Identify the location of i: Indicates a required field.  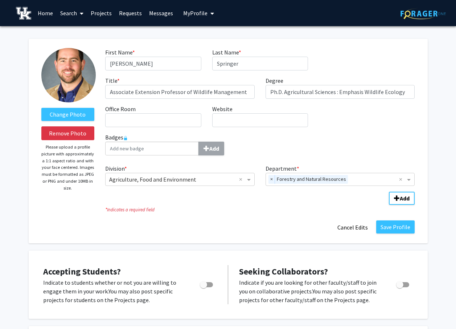
(260, 210).